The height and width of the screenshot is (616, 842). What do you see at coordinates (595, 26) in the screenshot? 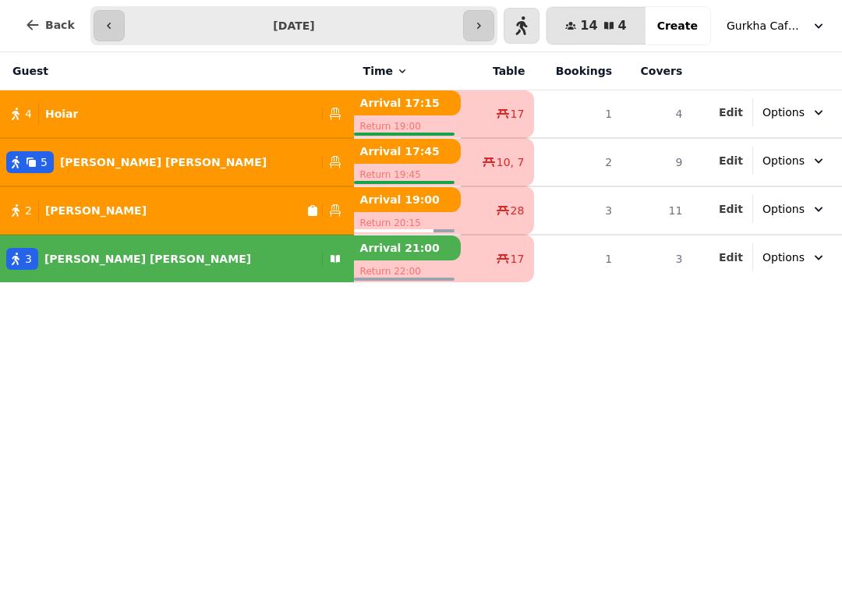
I see `button: 144` at bounding box center [595, 26].